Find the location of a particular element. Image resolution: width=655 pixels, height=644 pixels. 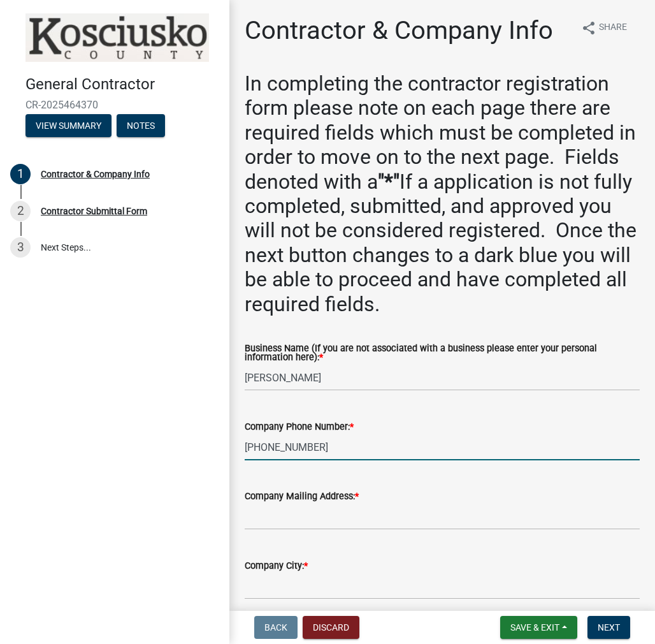

button: Back is located at coordinates (276, 627).